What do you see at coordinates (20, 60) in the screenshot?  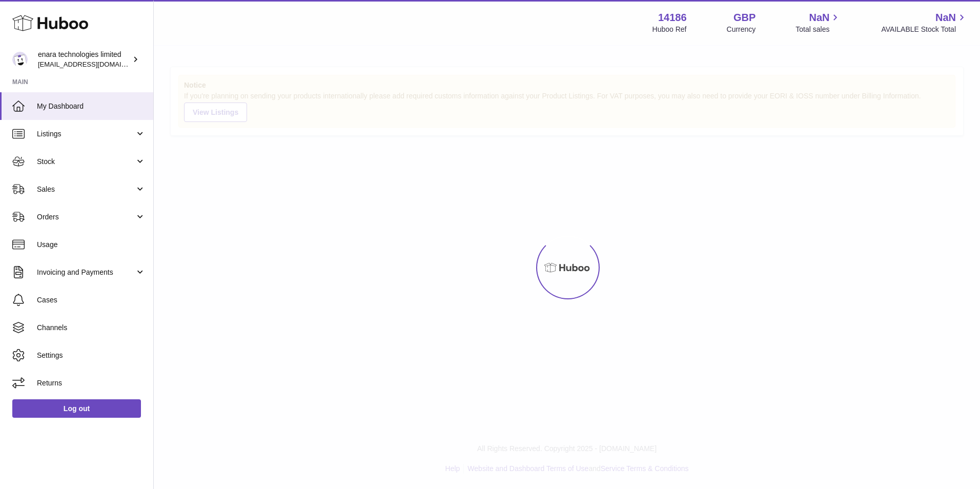 I see `img: internalAdmin-14186@internal.huboo.com` at bounding box center [20, 60].